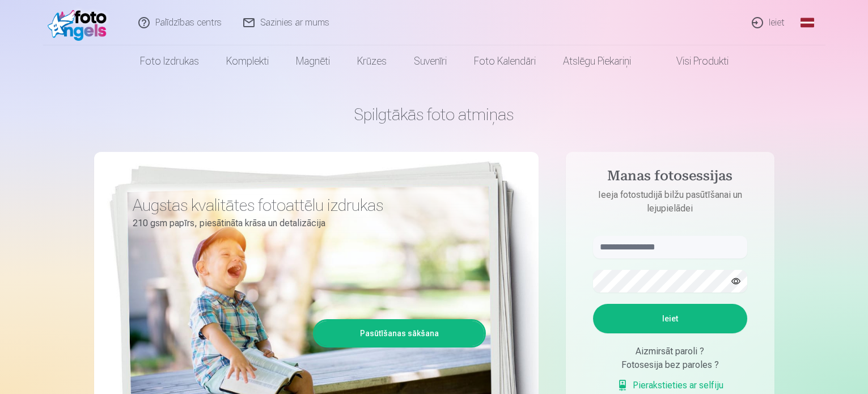  What do you see at coordinates (505, 61) in the screenshot?
I see `a: Foto kalendāri` at bounding box center [505, 61].